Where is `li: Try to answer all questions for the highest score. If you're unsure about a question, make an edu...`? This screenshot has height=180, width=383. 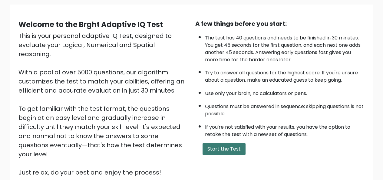 li: Try to answer all questions for the highest score. If you're unsure about a question, make an edu... is located at coordinates (285, 75).